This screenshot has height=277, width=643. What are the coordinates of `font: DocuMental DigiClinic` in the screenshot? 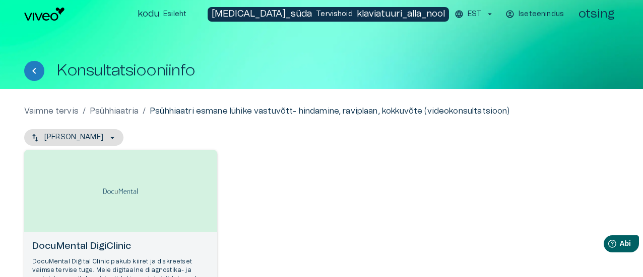 It's located at (82, 246).